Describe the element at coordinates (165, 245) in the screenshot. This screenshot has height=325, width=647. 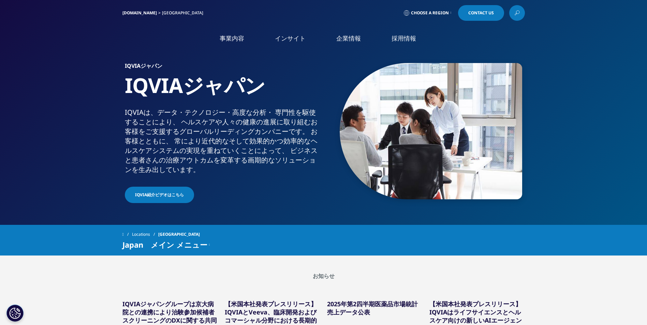
I see `span: Japan メイン メニュー` at that location.